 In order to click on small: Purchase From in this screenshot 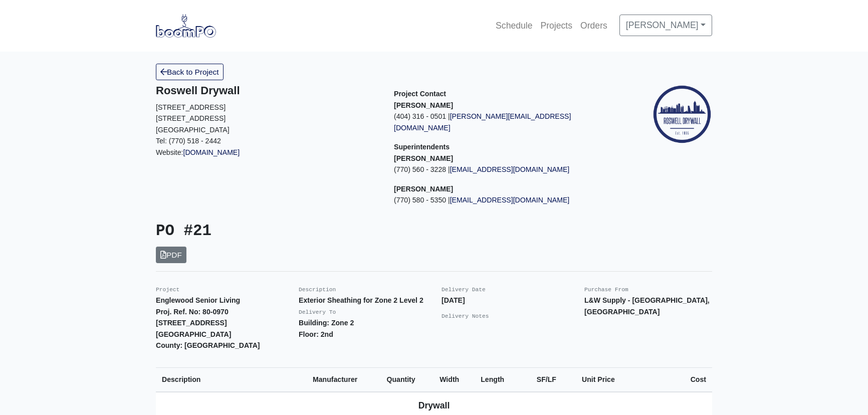, I will do `click(607, 290)`.